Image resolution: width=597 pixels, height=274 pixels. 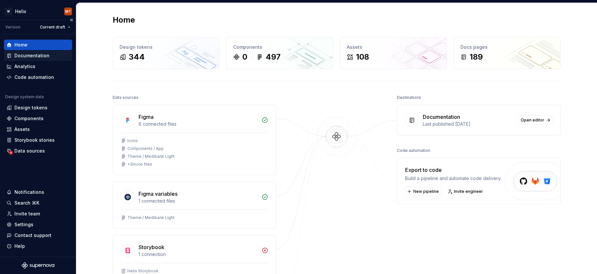 What do you see at coordinates (21, 45) in the screenshot?
I see `div: Home` at bounding box center [21, 45].